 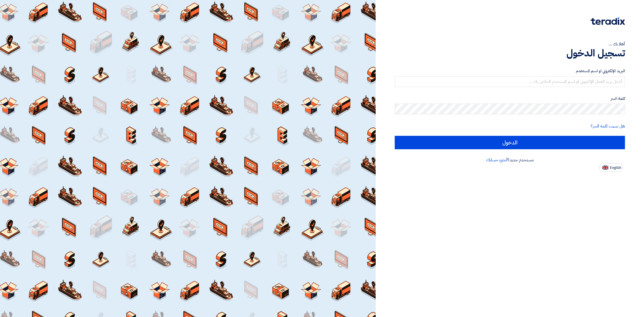 What do you see at coordinates (606, 167) in the screenshot?
I see `img: en-US.png` at bounding box center [606, 167].